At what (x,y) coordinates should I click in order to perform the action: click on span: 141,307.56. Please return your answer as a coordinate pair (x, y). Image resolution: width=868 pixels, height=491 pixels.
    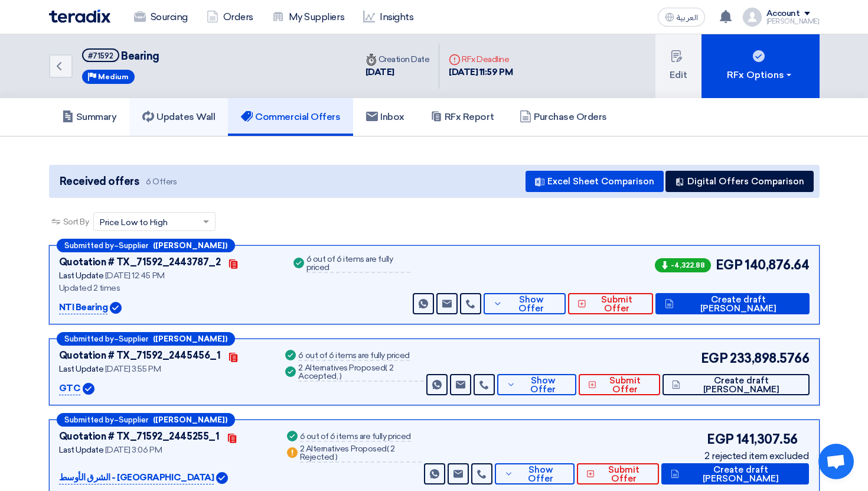
    Looking at the image, I should click on (768, 439).